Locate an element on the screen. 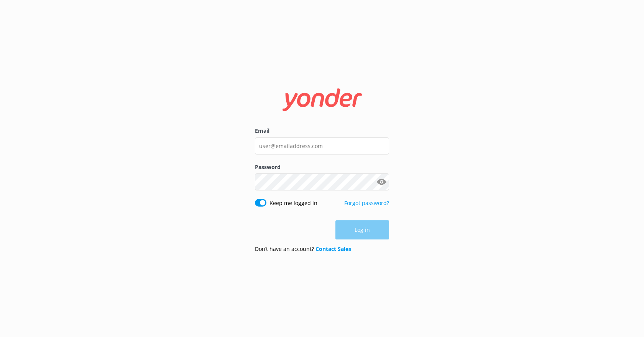 This screenshot has height=337, width=644. label: Email is located at coordinates (322, 131).